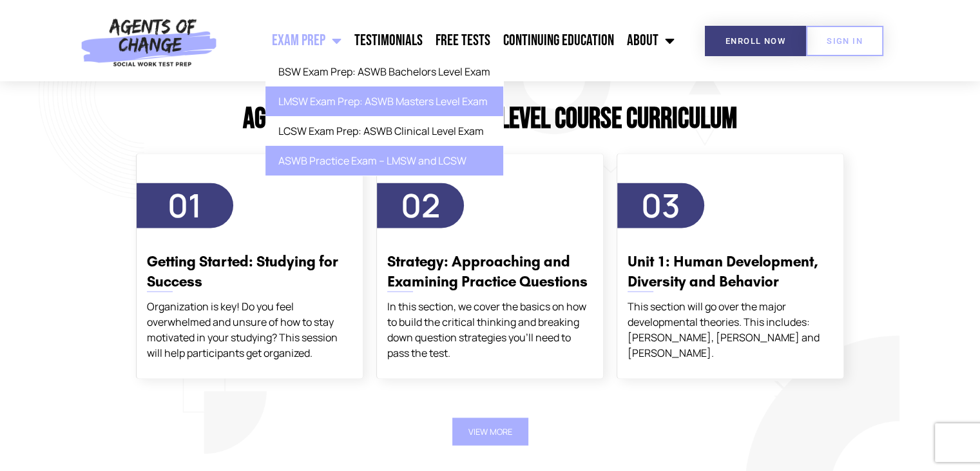  What do you see at coordinates (389, 40) in the screenshot?
I see `a: Testimonials` at bounding box center [389, 40].